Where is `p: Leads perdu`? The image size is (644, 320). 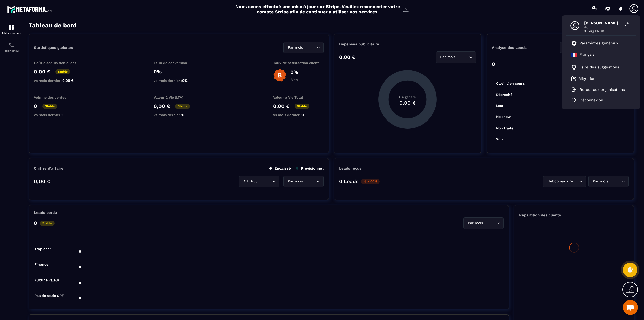 p: Leads perdu is located at coordinates (45, 213).